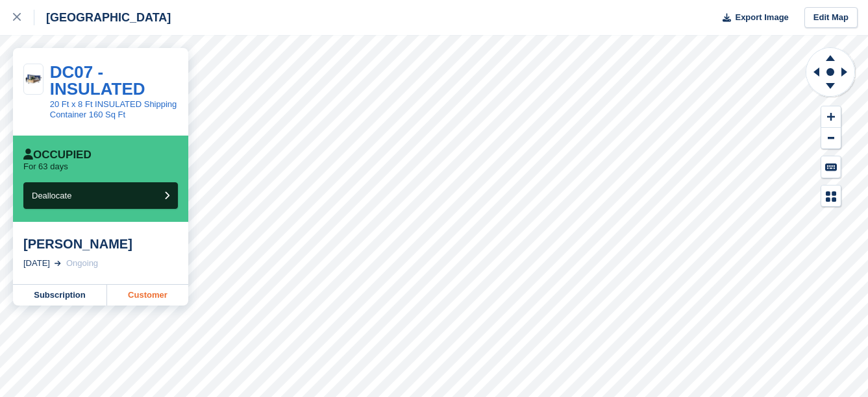  What do you see at coordinates (831, 138) in the screenshot?
I see `button: Zoom Out` at bounding box center [831, 138].